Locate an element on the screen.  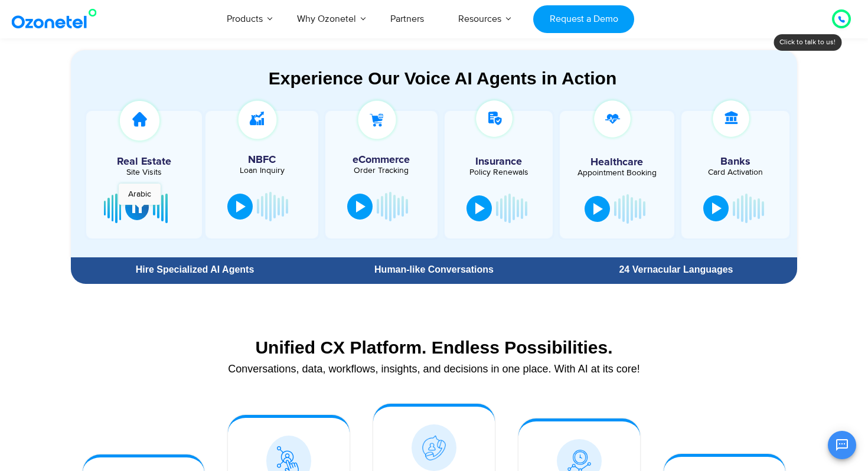
h5: Real Estate is located at coordinates (144, 162).